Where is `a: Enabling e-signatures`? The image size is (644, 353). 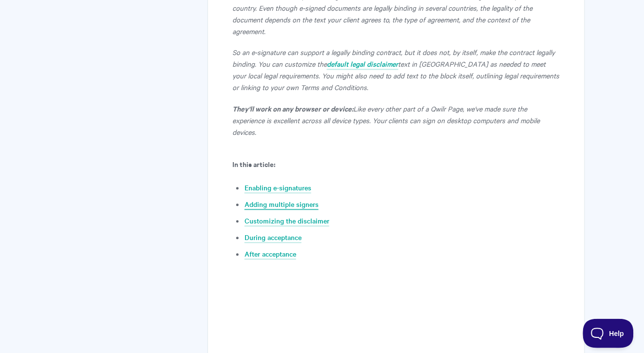 a: Enabling e-signatures is located at coordinates (278, 189).